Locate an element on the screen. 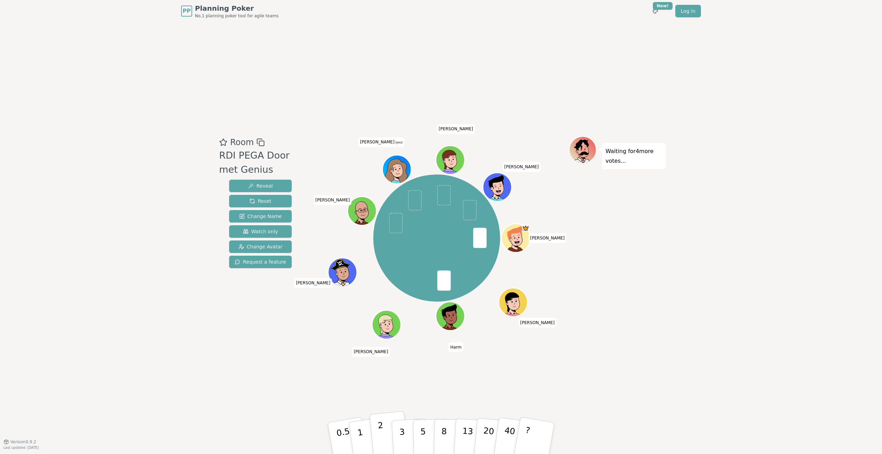 The width and height of the screenshot is (882, 454). button: Request a feature is located at coordinates (260, 262).